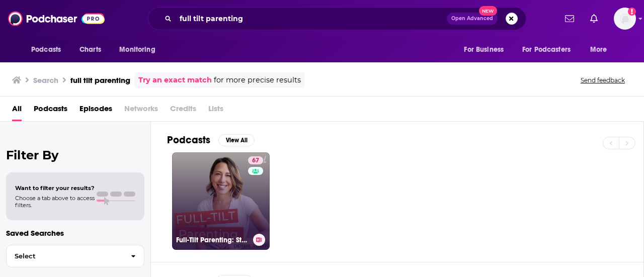 This screenshot has height=277, width=644. I want to click on a: PodcastsView All, so click(211, 140).